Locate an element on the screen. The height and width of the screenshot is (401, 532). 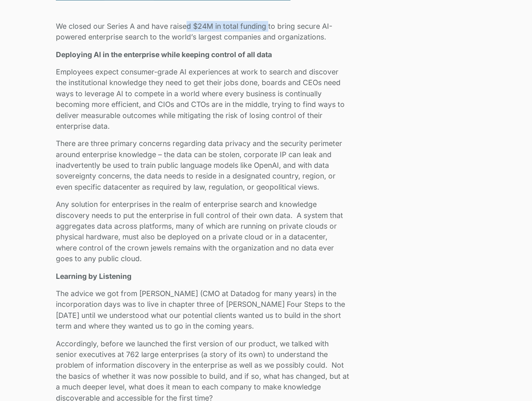
div: Chat Widget is located at coordinates (511, 382).